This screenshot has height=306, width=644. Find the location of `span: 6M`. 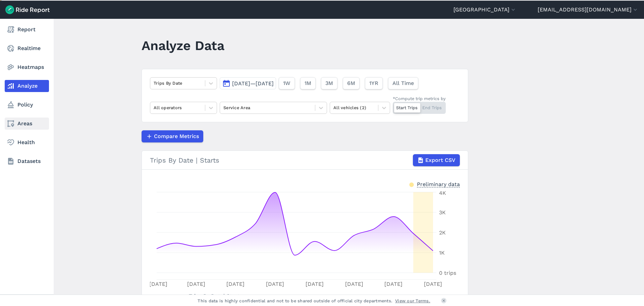

span: 6M is located at coordinates (351, 83).